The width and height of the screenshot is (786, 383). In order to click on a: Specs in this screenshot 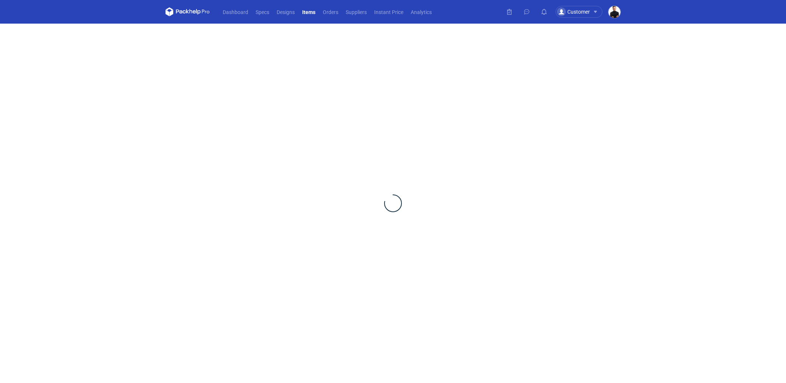, I will do `click(262, 12)`.